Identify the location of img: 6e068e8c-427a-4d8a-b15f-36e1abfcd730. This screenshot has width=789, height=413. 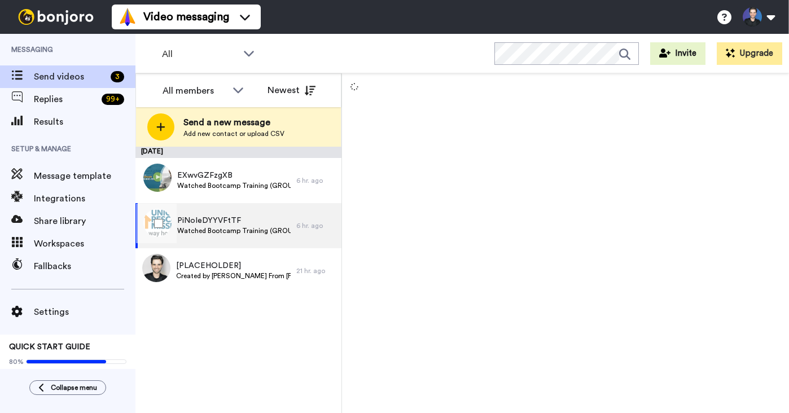
(156, 268).